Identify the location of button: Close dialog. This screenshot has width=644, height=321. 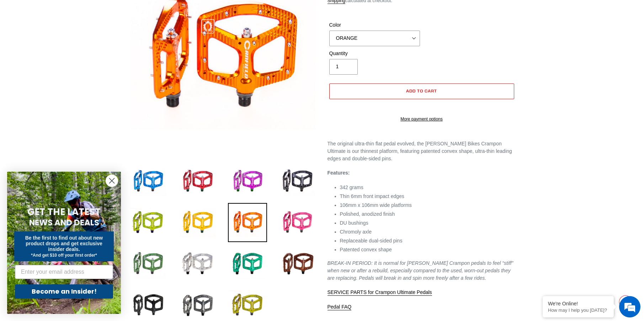
(112, 180).